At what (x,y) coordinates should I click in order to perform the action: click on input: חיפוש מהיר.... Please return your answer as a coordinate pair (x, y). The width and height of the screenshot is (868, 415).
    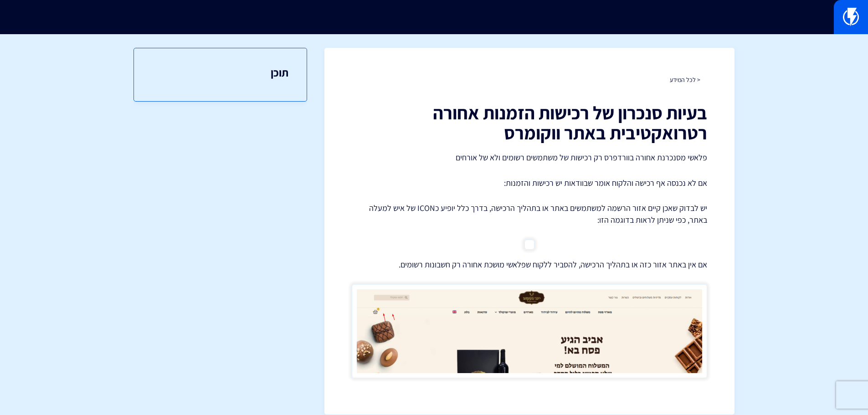
    Looking at the image, I should click on (434, 18).